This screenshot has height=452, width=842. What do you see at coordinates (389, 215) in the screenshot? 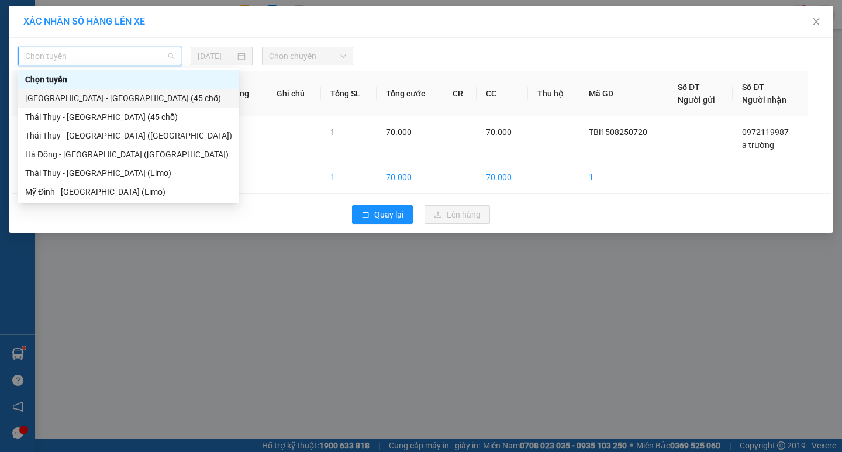
I see `span: Quay lại` at bounding box center [389, 215].